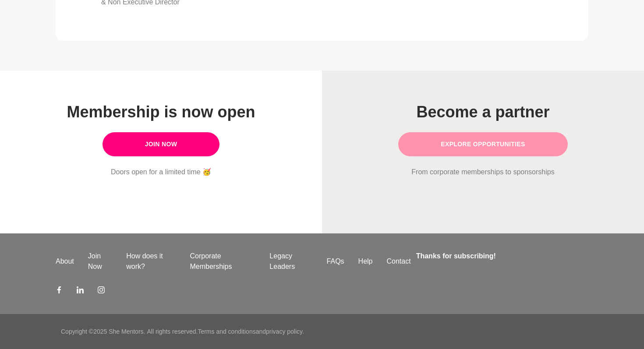  I want to click on a: How does it work?, so click(151, 262).